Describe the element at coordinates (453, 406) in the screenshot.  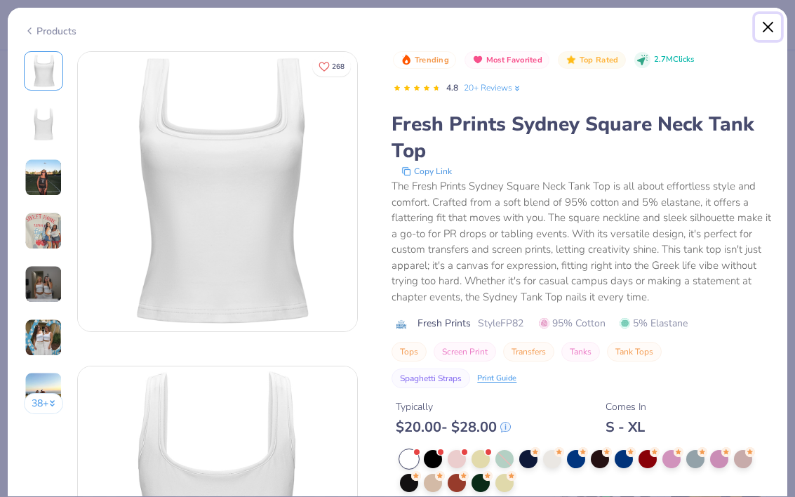
I see `div: Typically` at that location.